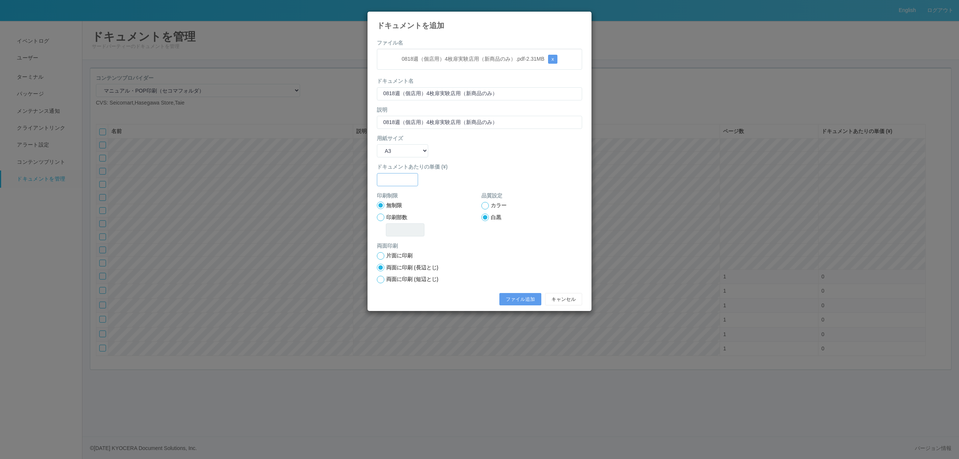  What do you see at coordinates (387, 246) in the screenshot?
I see `label: 両面印刷` at bounding box center [387, 246].